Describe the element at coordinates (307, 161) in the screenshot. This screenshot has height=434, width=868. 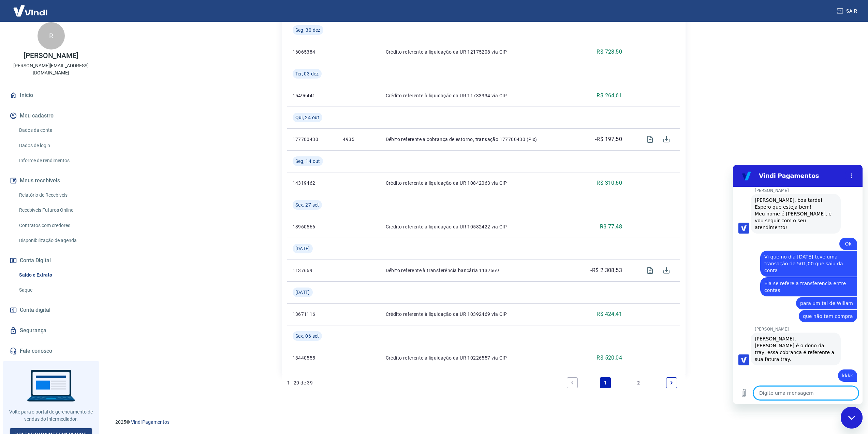
I see `span: Seg, 14 out` at that location.